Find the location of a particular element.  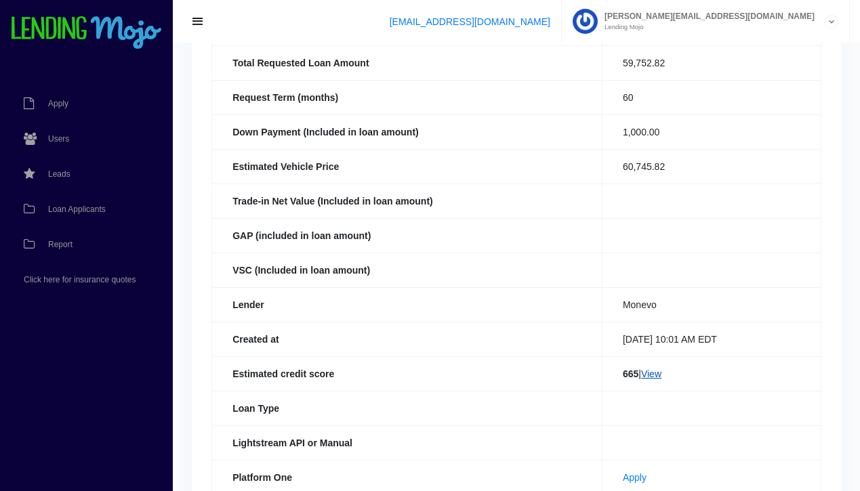

b: 665 is located at coordinates (630, 374).